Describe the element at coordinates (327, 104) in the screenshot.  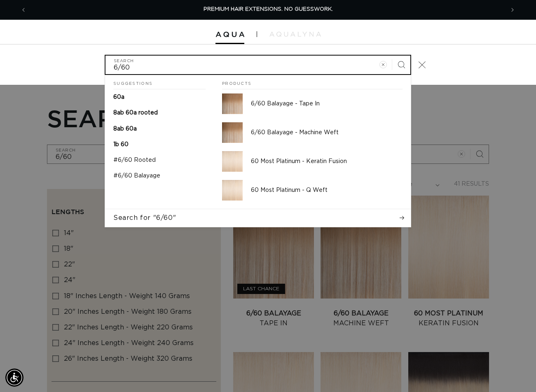
I see `p: 6/60 Balayage - Tape In` at that location.